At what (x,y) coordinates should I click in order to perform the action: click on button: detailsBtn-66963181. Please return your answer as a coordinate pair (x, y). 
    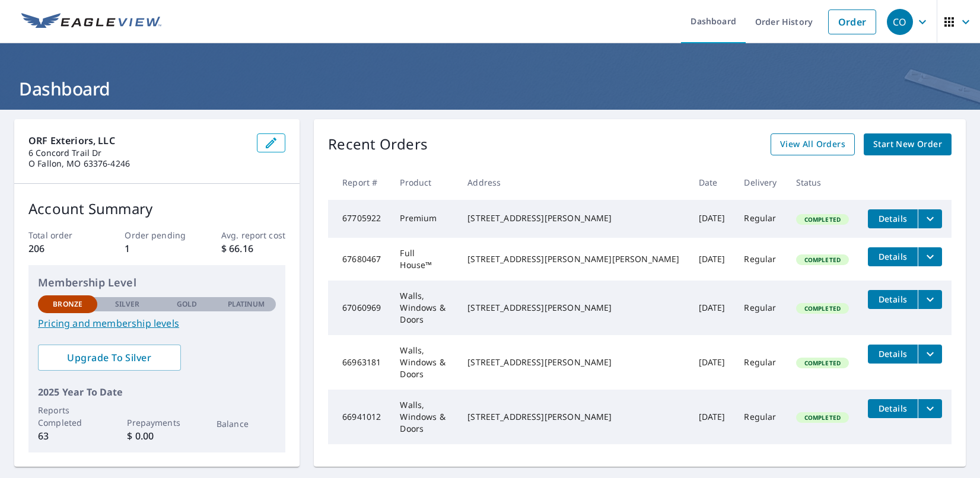
    Looking at the image, I should click on (892, 354).